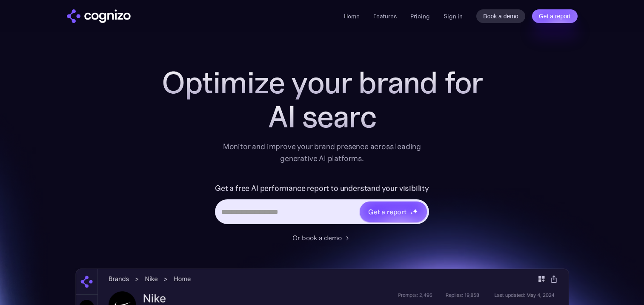  I want to click on img: cognizo logo, so click(99, 16).